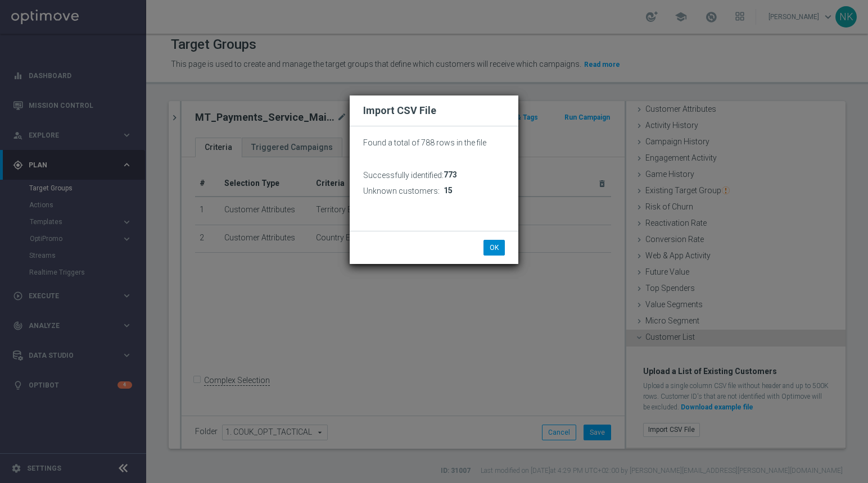  I want to click on span: 773, so click(450, 175).